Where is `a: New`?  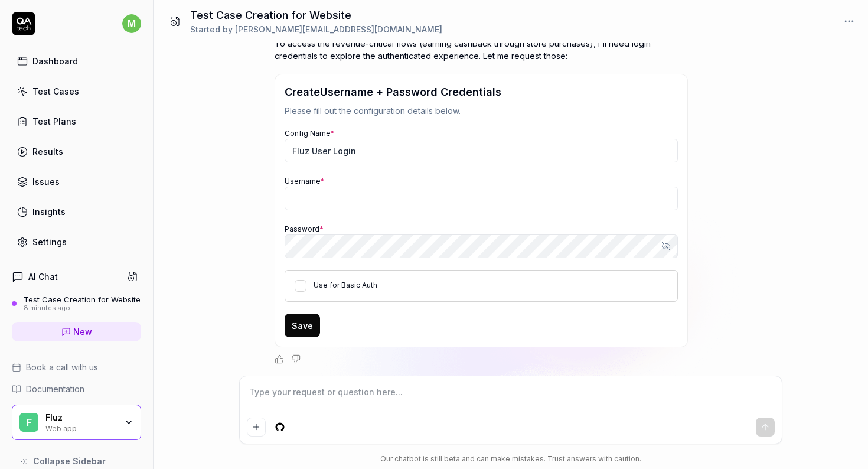 a: New is located at coordinates (76, 332).